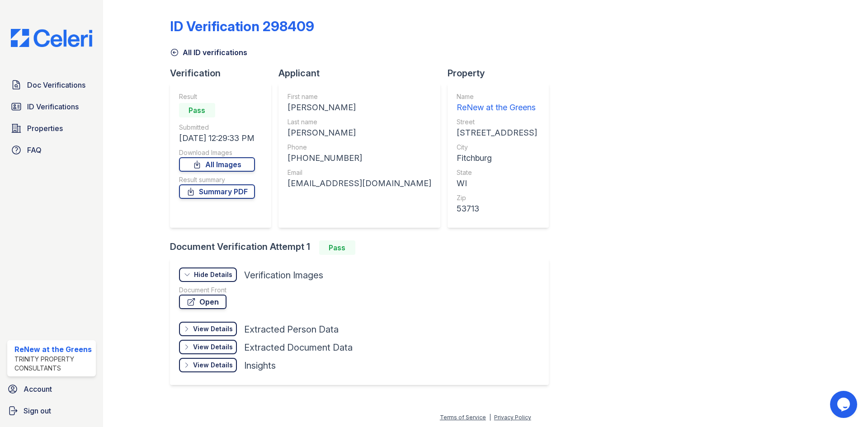  What do you see at coordinates (513, 416) in the screenshot?
I see `a: Privacy Policy` at bounding box center [513, 416].